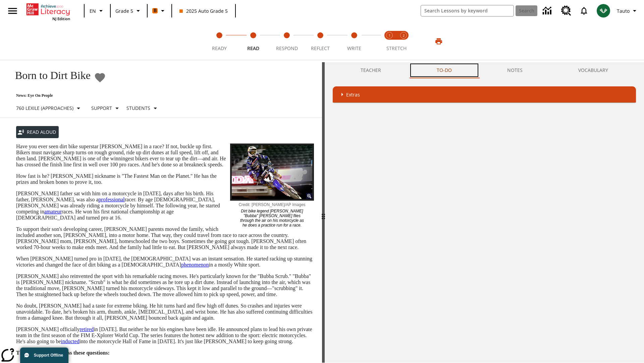 This screenshot has width=644, height=363. I want to click on div: Instructional Panel Tabs, so click(485, 70).